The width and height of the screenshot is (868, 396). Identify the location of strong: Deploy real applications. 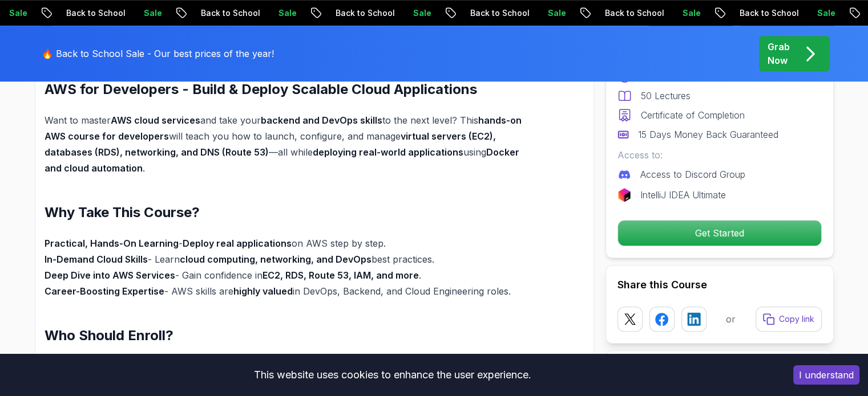
(236, 244).